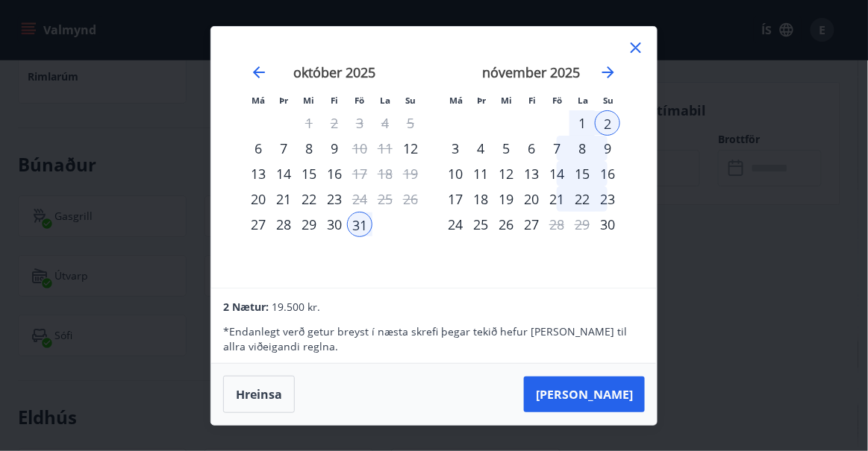  Describe the element at coordinates (506, 174) in the screenshot. I see `td: Choose miðvikudagur, 12. nóvember 2025 as your check-in date. It’s available.` at that location.